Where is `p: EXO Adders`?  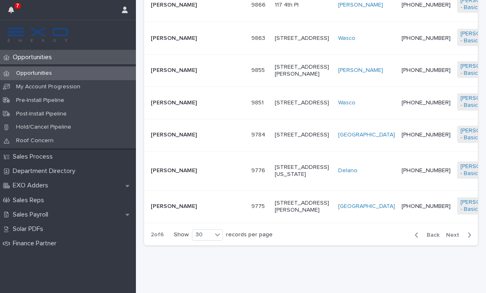
p: EXO Adders is located at coordinates (32, 186).